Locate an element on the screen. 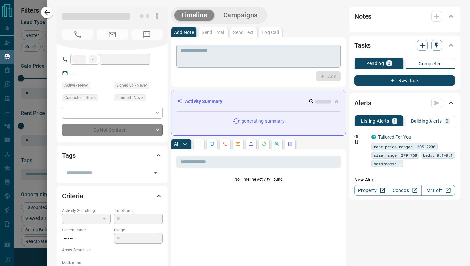  div: Notes is located at coordinates (405, 16).